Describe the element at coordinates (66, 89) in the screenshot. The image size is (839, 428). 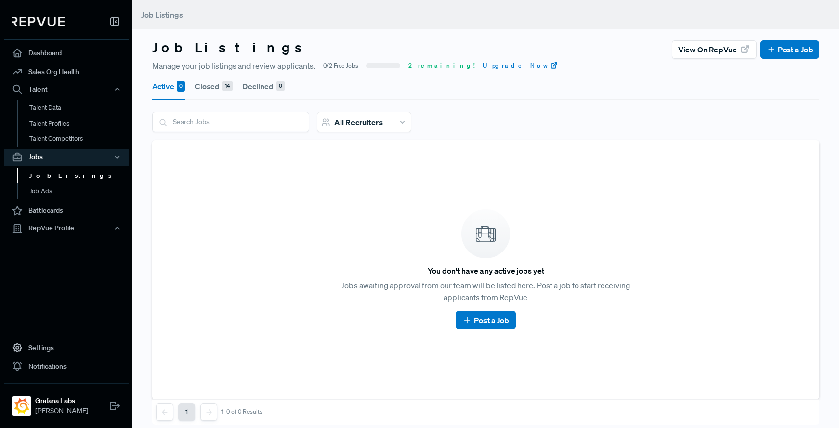
I see `div: Talent` at that location.